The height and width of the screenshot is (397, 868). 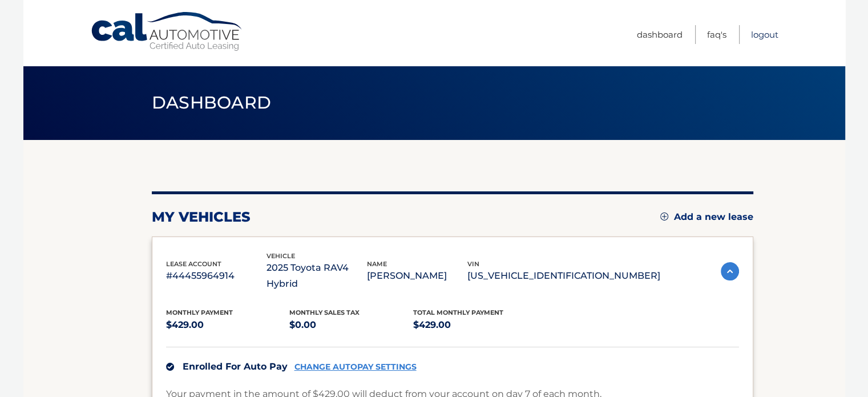 What do you see at coordinates (170, 367) in the screenshot?
I see `img: check.svg` at bounding box center [170, 367].